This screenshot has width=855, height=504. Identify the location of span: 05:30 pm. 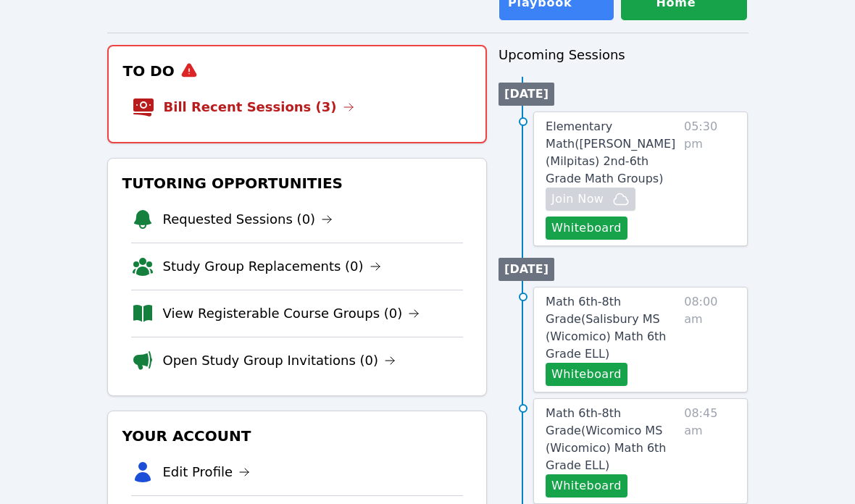
(710, 179).